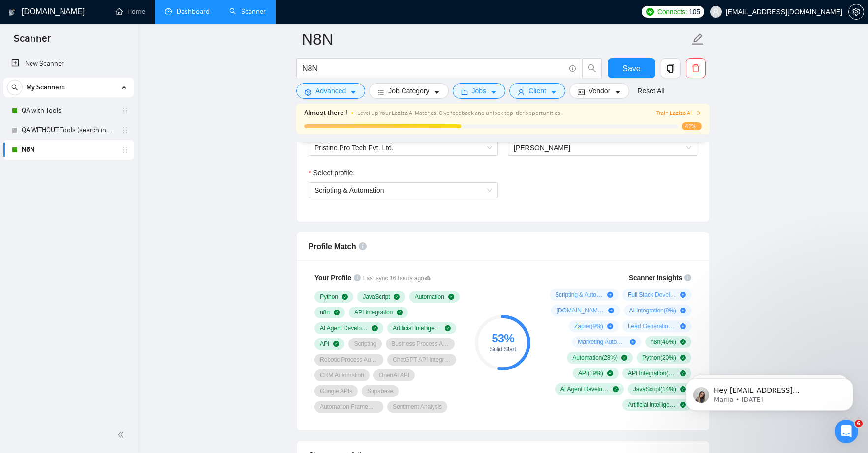  What do you see at coordinates (599, 91) in the screenshot?
I see `button: idcardVendorcaret-down` at bounding box center [599, 91].